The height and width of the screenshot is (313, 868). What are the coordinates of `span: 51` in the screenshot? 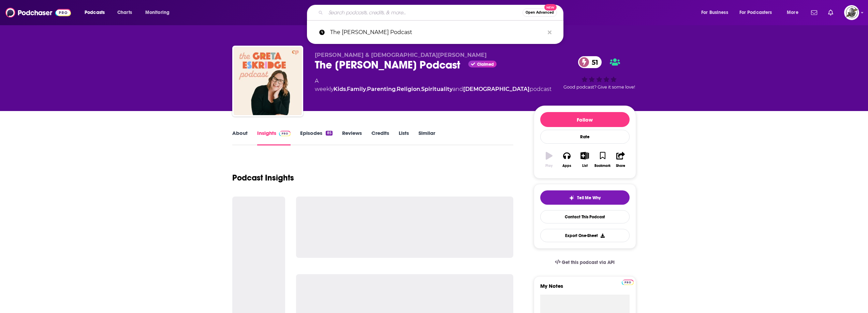 It's located at (593, 62).